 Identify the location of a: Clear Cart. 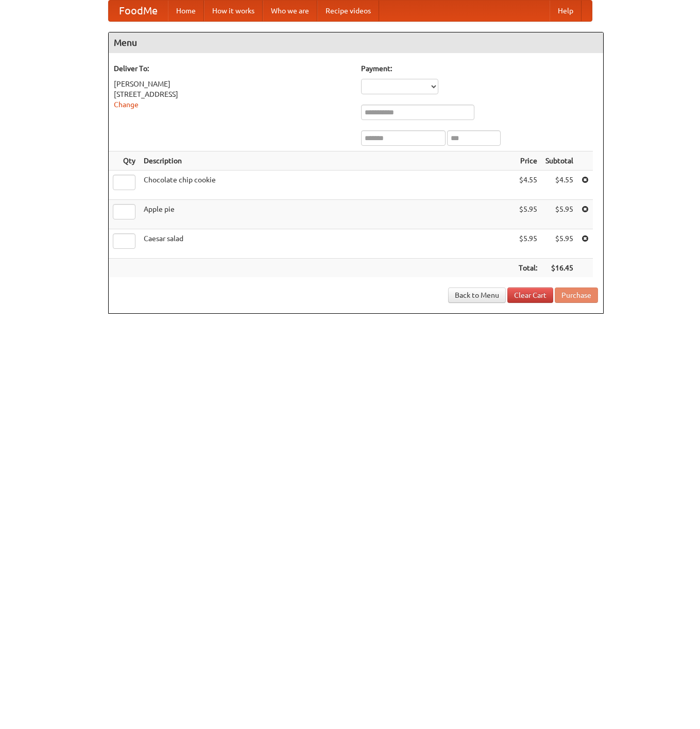
(530, 295).